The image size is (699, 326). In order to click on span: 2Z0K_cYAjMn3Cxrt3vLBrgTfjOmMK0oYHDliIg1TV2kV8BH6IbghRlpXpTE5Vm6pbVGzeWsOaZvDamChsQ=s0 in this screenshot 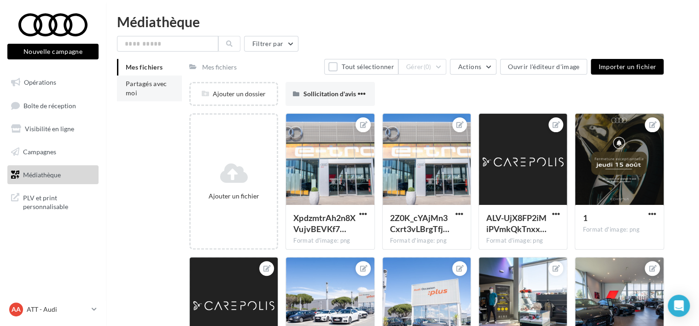, I will do `click(419, 223)`.